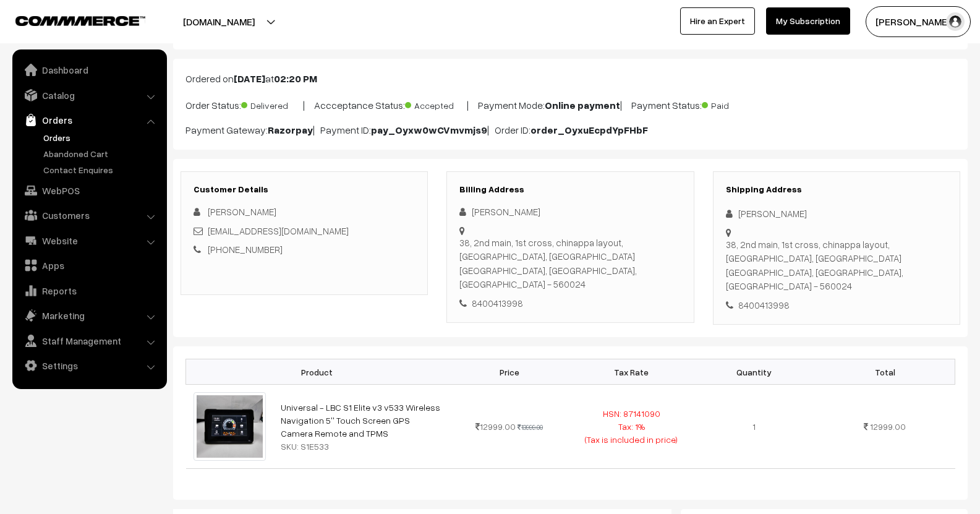 This screenshot has height=514, width=980. I want to click on th: Total, so click(885, 372).